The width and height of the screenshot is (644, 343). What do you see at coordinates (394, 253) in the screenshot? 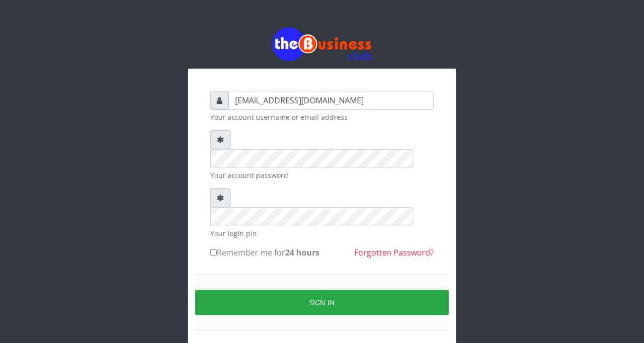
I see `a: Forgotten Password?` at bounding box center [394, 253].